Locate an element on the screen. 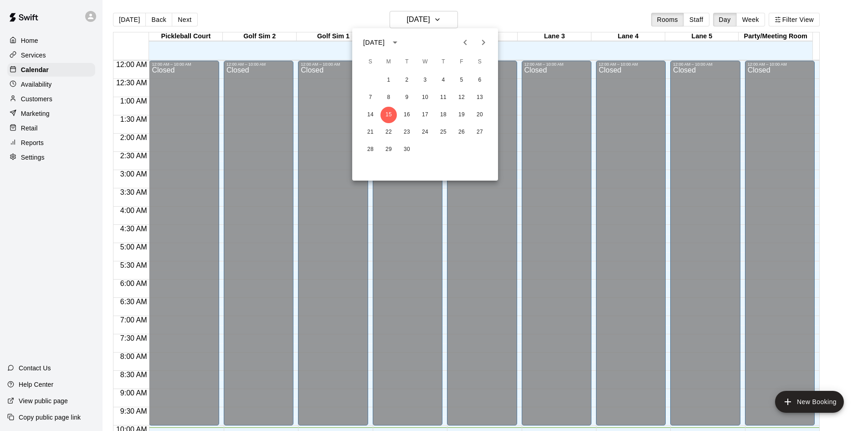  span: Saturday is located at coordinates (480, 62).